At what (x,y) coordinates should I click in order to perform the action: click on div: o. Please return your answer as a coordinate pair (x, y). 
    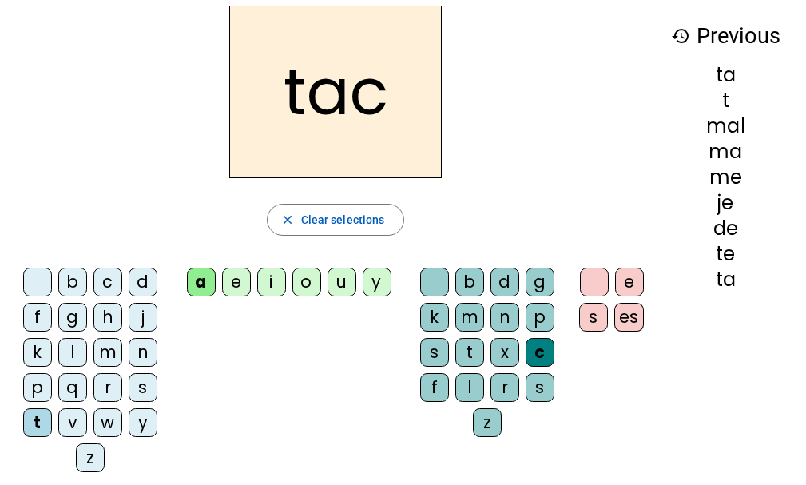
    Looking at the image, I should click on (307, 282).